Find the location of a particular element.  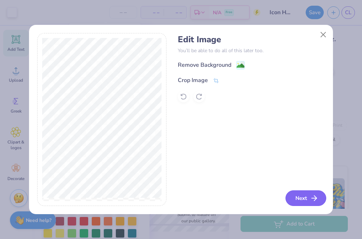

div: Remove Background is located at coordinates (205, 65).